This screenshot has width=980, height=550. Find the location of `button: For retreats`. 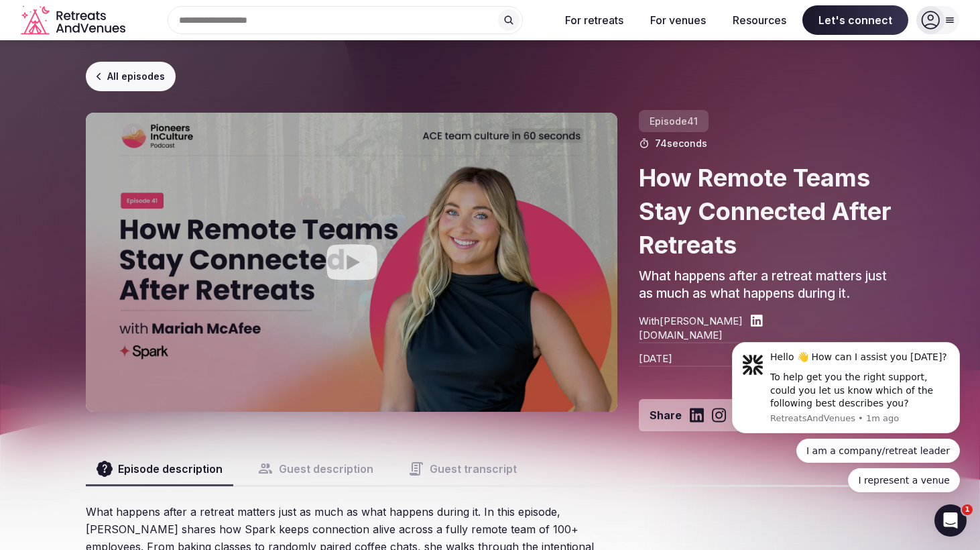

button: For retreats is located at coordinates (594, 20).